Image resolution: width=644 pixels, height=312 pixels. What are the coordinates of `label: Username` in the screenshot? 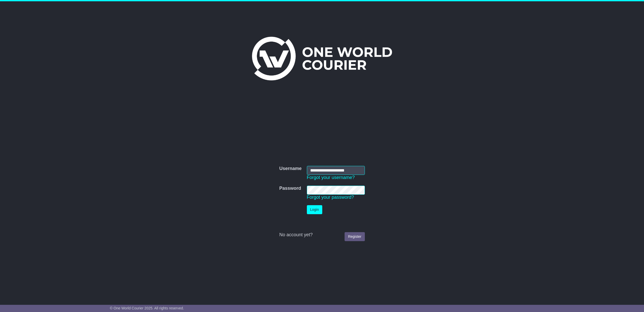 It's located at (291, 169).